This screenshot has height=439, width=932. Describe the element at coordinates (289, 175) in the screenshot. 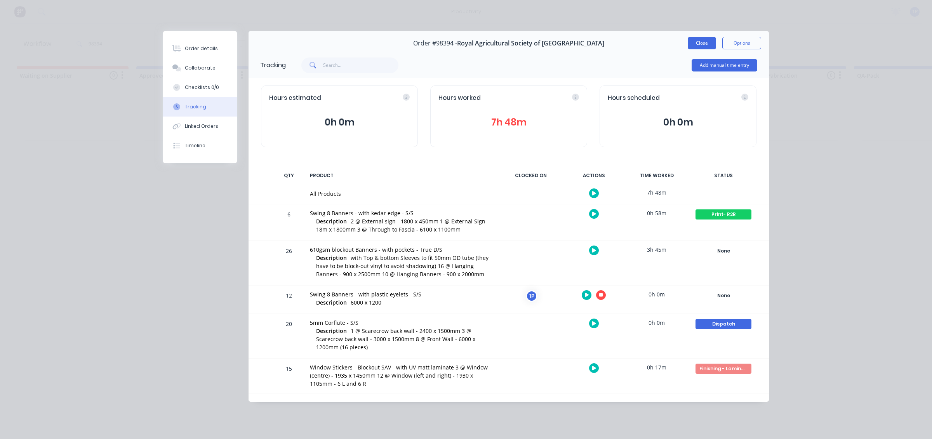

I see `div: QTY` at that location.